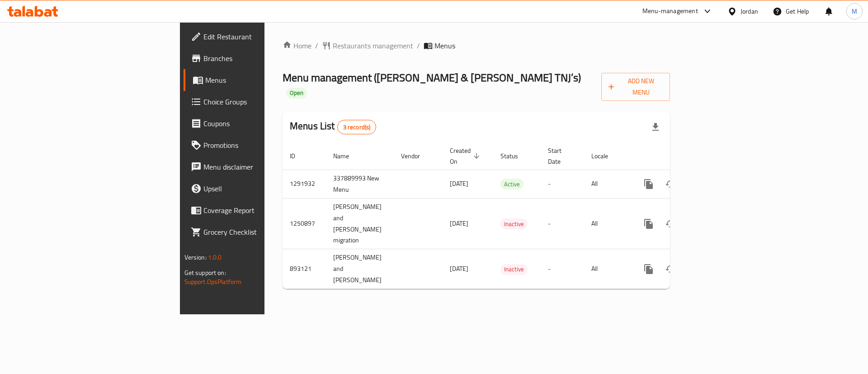  What do you see at coordinates (260, 101) in the screenshot?
I see `span: Choice Groups` at bounding box center [260, 101].